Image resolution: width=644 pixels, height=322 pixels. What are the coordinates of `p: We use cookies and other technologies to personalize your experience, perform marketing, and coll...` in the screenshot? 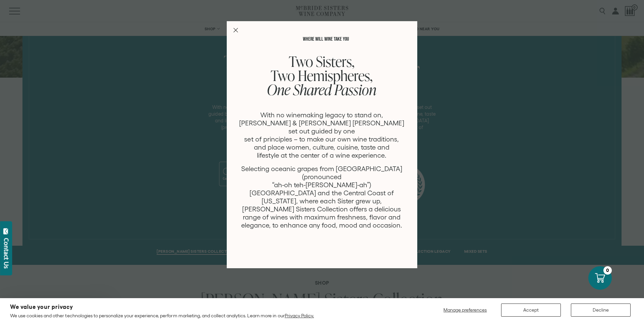 It's located at (162, 315).